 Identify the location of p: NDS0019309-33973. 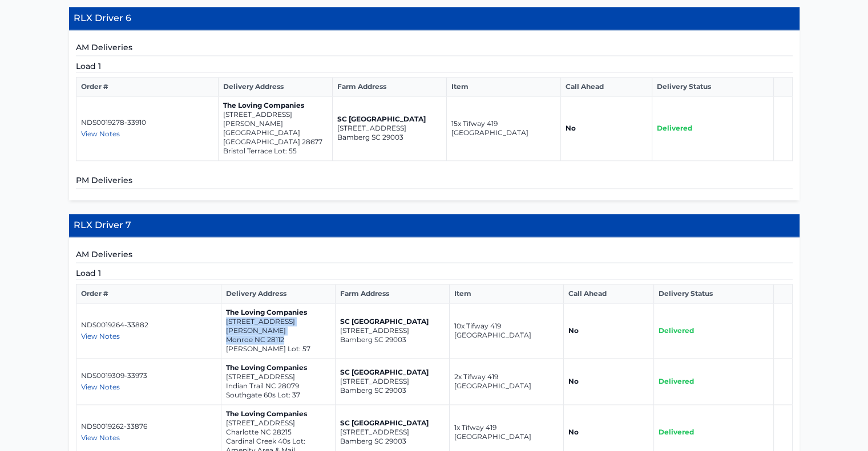
(149, 376).